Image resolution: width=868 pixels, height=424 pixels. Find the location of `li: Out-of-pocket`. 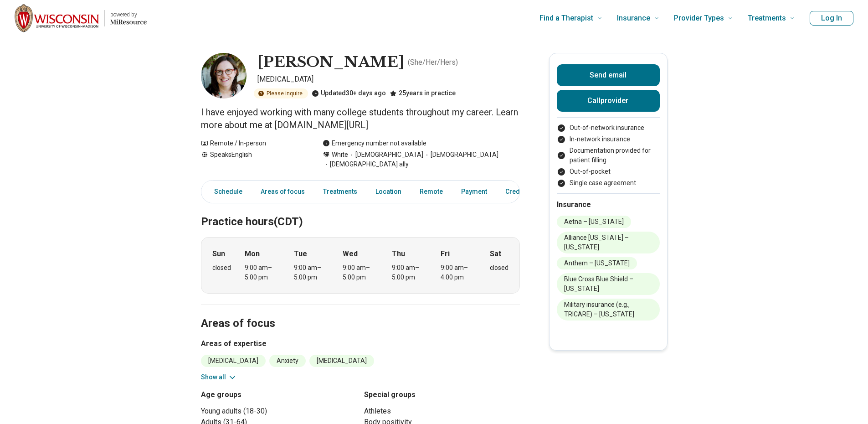

li: Out-of-pocket is located at coordinates (608, 171).